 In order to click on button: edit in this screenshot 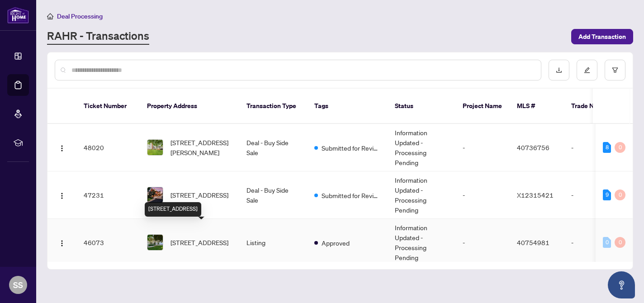, I will do `click(587, 70)`.